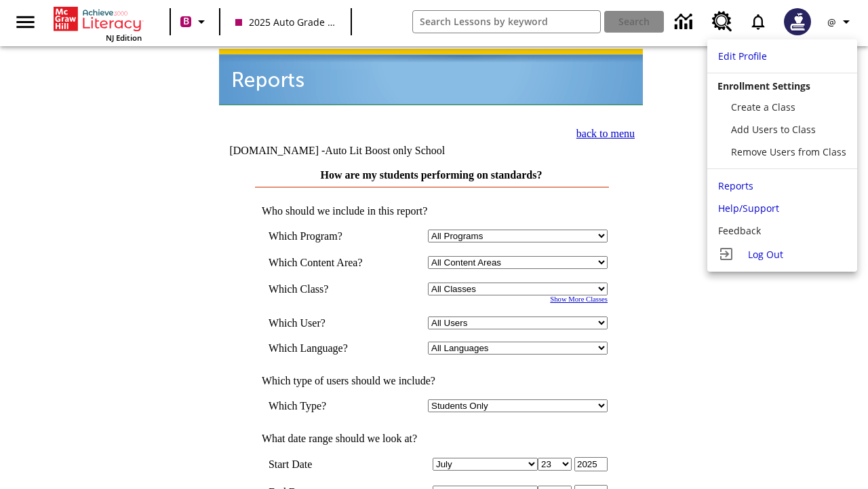 This screenshot has height=489, width=868. Describe the element at coordinates (743, 56) in the screenshot. I see `span: Edit Profile` at that location.